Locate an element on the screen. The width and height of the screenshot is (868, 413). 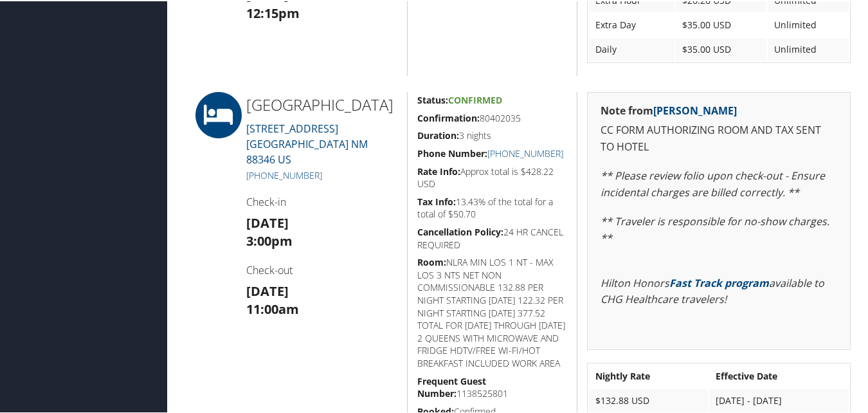
strong: Cancellation Policy: is located at coordinates (460, 231).